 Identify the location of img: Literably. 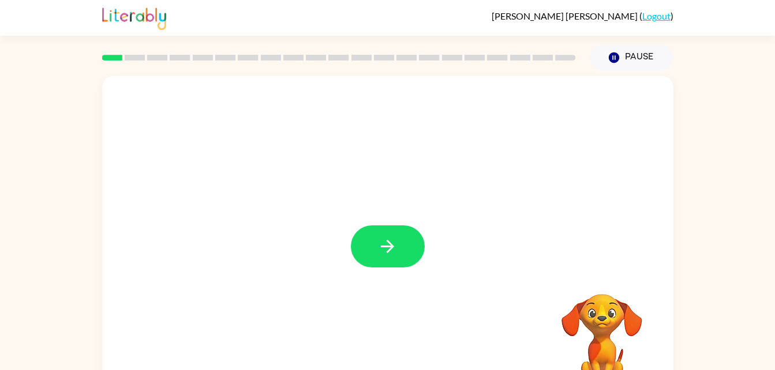
(134, 17).